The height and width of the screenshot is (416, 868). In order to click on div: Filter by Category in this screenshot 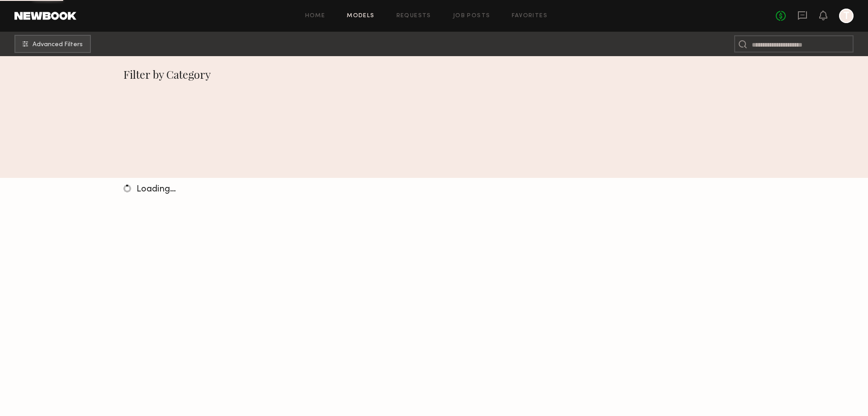, I will do `click(434, 74)`.